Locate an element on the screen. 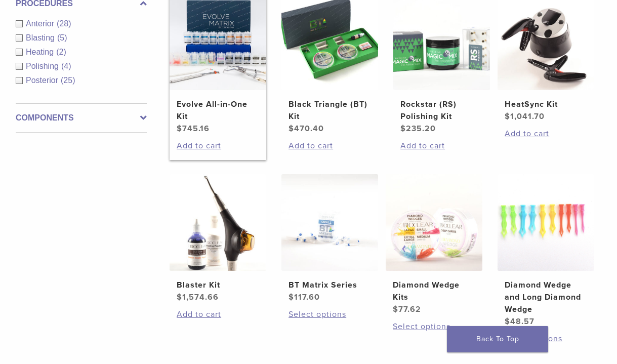 The height and width of the screenshot is (364, 617). span: (5) is located at coordinates (62, 38).